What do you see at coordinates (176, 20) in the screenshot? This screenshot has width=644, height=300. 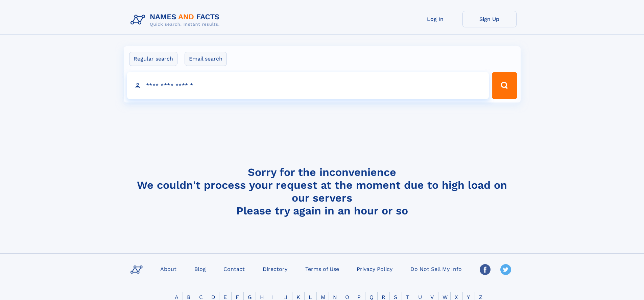 I see `img: Logo Names and Facts` at bounding box center [176, 20].